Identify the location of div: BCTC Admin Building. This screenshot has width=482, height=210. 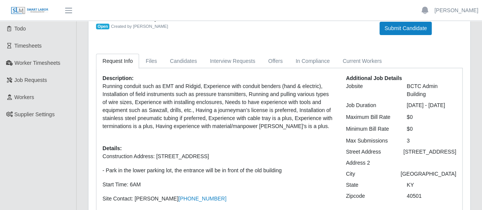
(432, 90).